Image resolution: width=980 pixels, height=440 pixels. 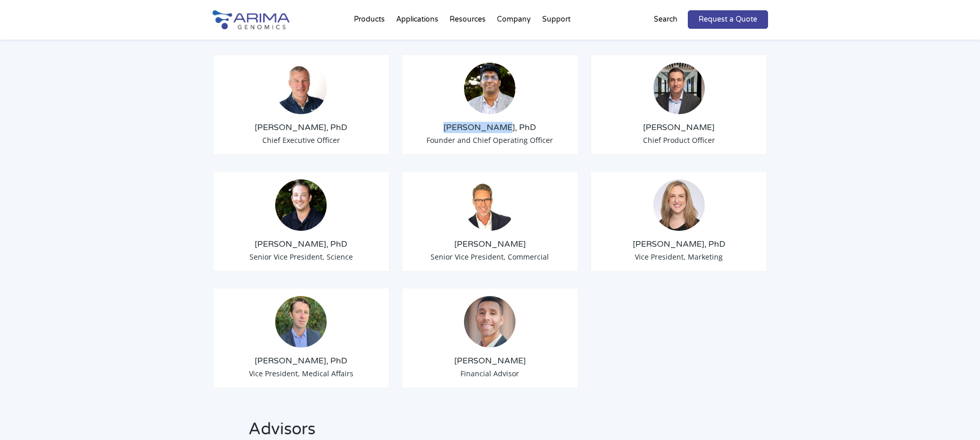 I want to click on img: Arima-Genomics-logo, so click(x=251, y=20).